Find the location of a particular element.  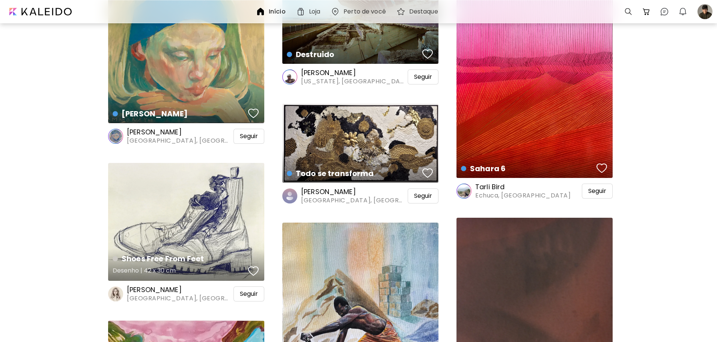

a: Início is located at coordinates (272, 12).